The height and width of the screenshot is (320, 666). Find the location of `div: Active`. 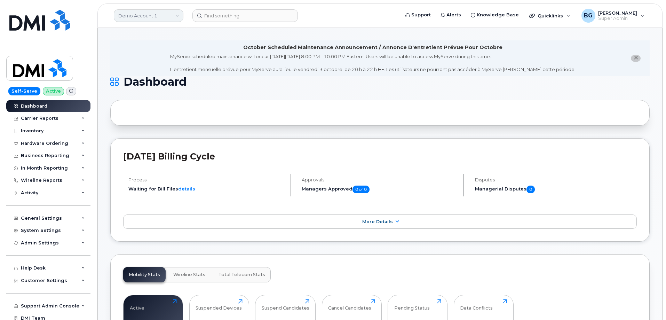

div: Active is located at coordinates (137, 305).